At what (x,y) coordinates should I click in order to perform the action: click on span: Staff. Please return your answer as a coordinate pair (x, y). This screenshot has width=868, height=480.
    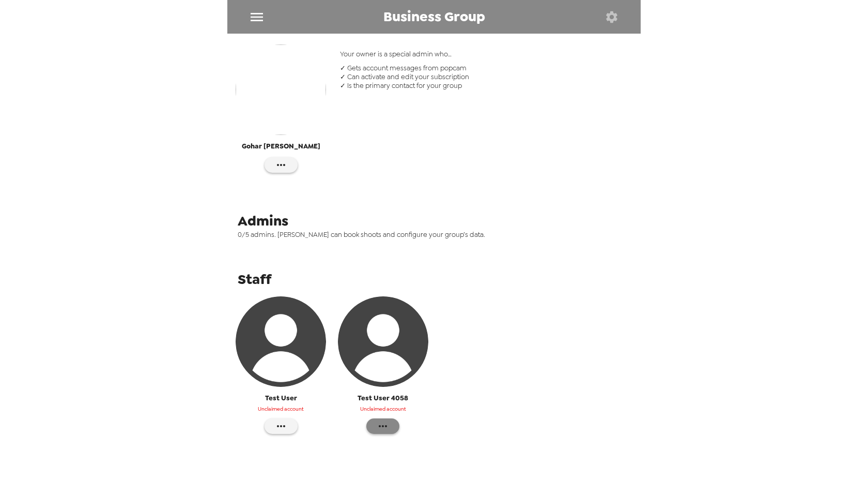
    Looking at the image, I should click on (254, 279).